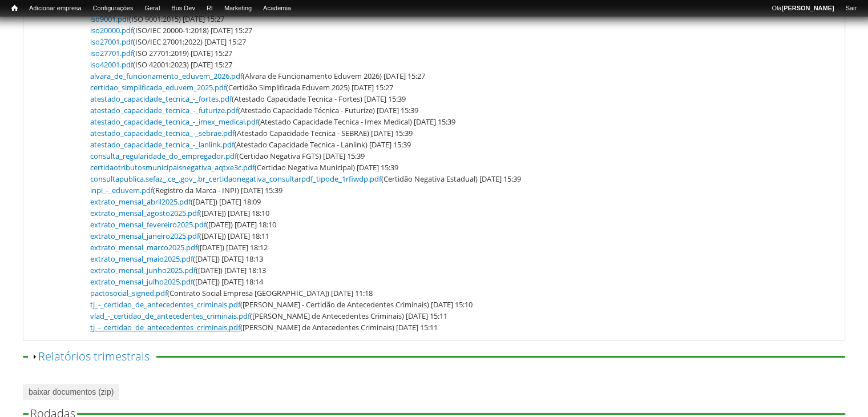  I want to click on a: atestado_capacidade_tecnica_-_sebrae.pdf, so click(162, 133).